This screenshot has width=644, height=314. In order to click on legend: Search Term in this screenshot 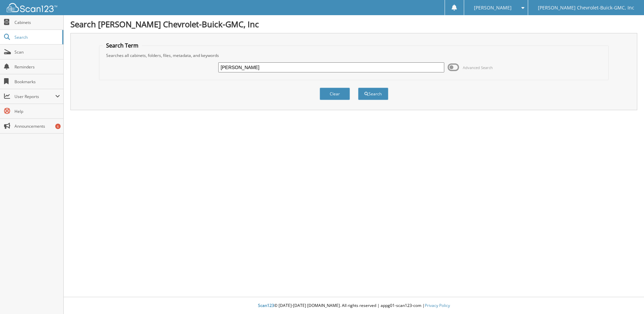, I will do `click(123, 45)`.